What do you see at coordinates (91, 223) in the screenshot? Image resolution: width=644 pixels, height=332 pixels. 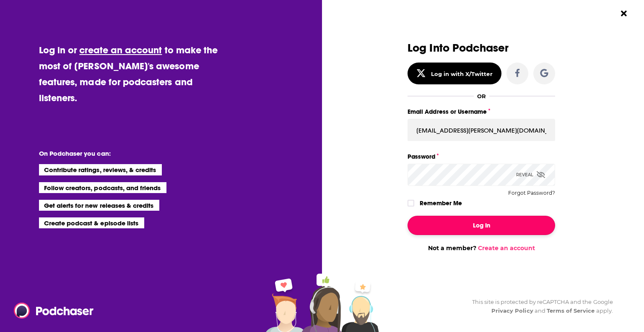 I see `li: Create podcast & episode lists` at bounding box center [91, 223].